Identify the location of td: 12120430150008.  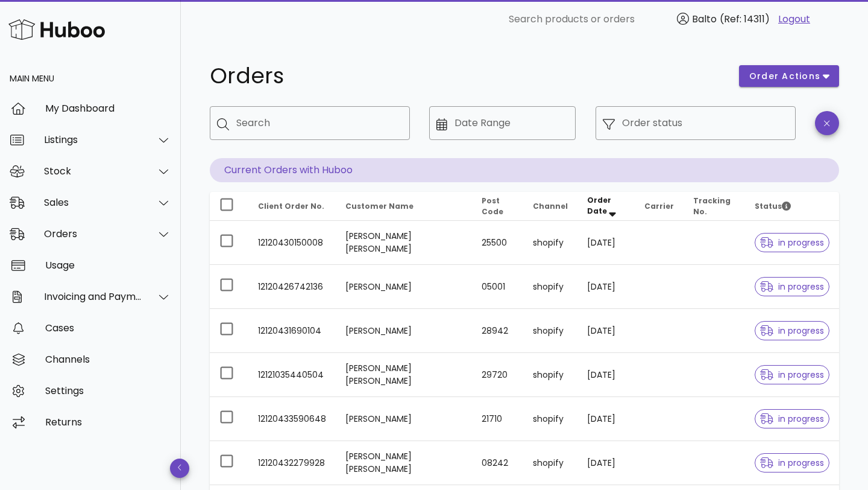
(292, 243).